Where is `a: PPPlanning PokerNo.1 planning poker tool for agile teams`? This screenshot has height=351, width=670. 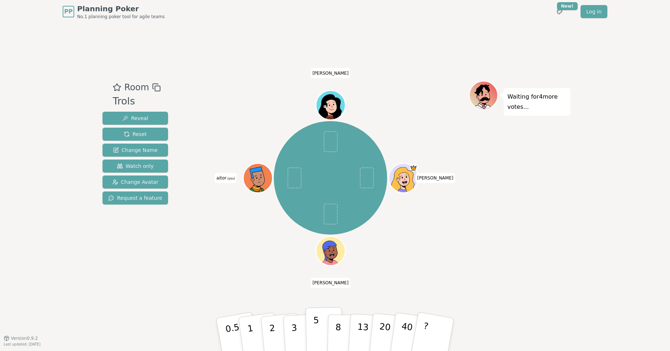
a: PPPlanning PokerNo.1 planning poker tool for agile teams is located at coordinates (114, 12).